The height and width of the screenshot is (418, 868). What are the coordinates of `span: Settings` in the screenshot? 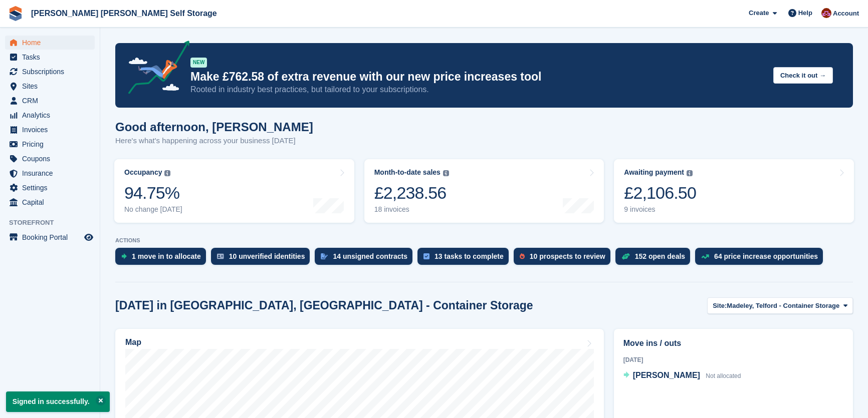 It's located at (52, 188).